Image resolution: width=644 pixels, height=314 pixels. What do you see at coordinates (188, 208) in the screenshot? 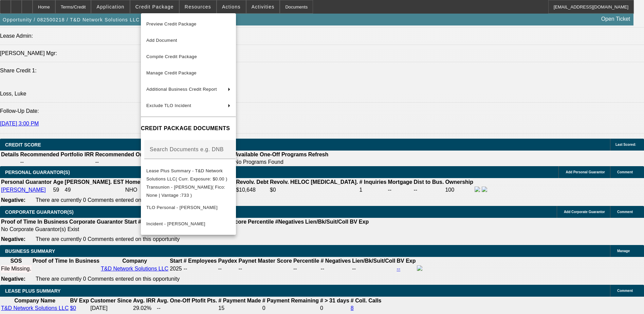
I see `button: TLO Personal - Owens, Theodore` at bounding box center [188, 208].